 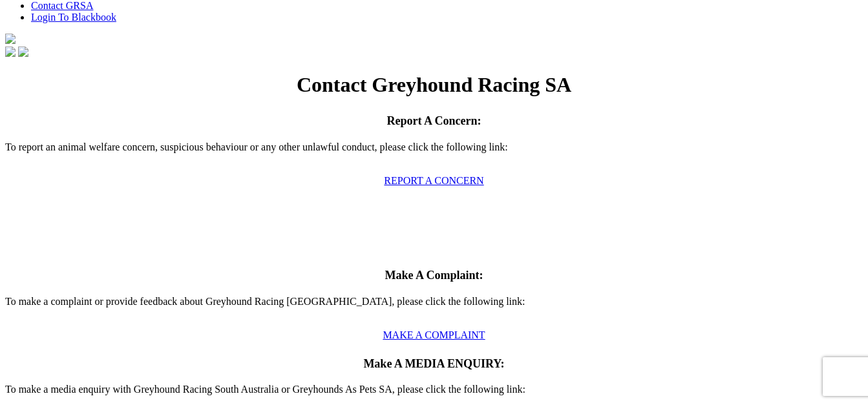 What do you see at coordinates (434, 85) in the screenshot?
I see `h1: Contact Greyhound Racing SA` at bounding box center [434, 85].